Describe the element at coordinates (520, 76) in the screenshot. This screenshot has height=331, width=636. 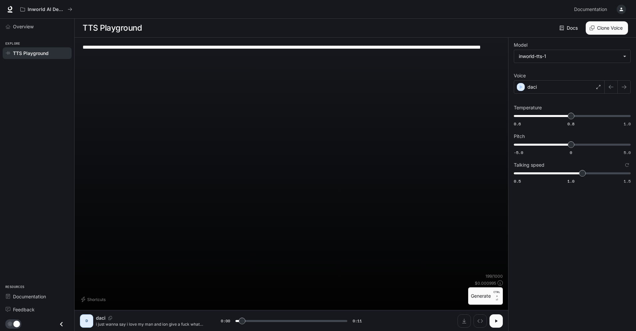
I see `p: Voice` at that location.